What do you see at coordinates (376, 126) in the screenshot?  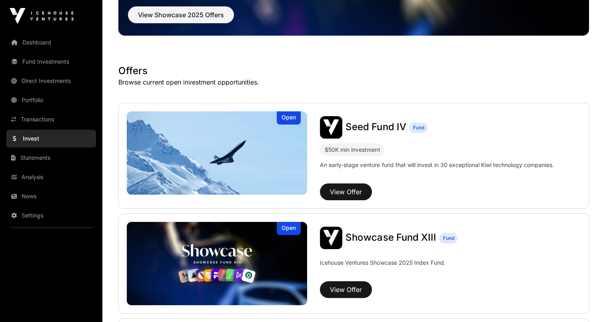 I see `span: Seed Fund IV` at bounding box center [376, 126].